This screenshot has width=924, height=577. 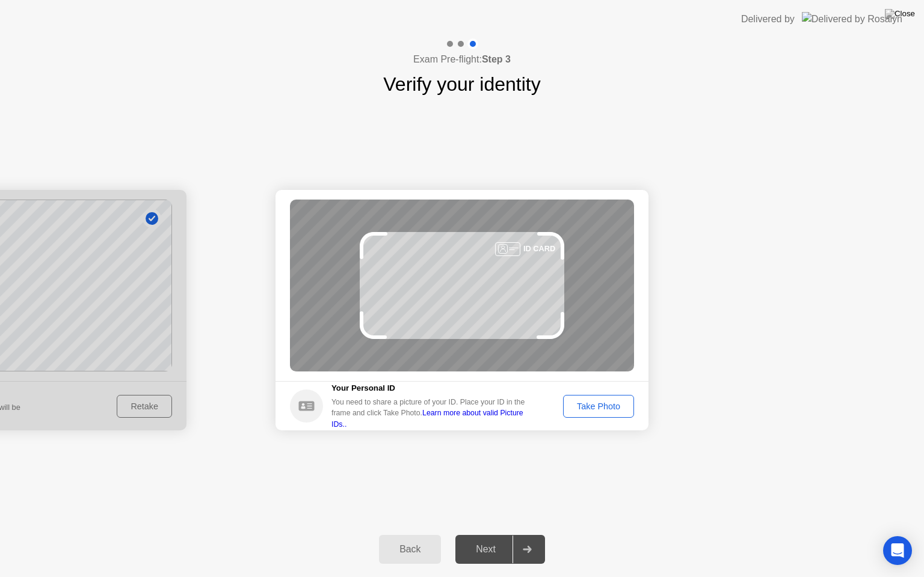 I want to click on h4: Exam Pre-flight:, so click(x=462, y=59).